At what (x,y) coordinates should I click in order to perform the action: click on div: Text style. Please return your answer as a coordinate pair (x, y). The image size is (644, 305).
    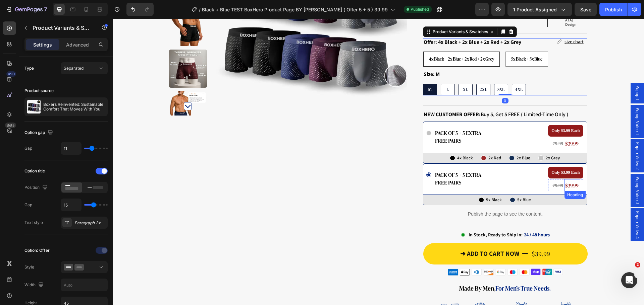
    Looking at the image, I should click on (34, 223).